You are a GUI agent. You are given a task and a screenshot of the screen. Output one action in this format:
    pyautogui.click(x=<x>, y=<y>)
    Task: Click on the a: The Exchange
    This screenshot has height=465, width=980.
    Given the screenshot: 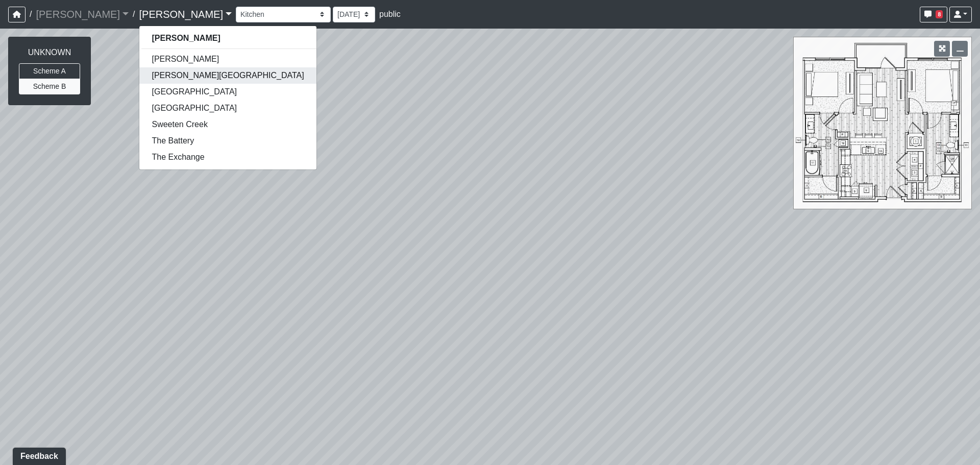 What is the action you would take?
    pyautogui.click(x=228, y=157)
    